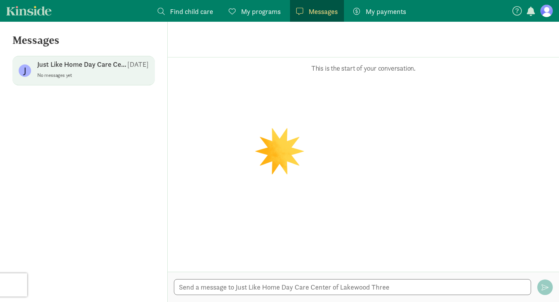  I want to click on span: My programs, so click(261, 11).